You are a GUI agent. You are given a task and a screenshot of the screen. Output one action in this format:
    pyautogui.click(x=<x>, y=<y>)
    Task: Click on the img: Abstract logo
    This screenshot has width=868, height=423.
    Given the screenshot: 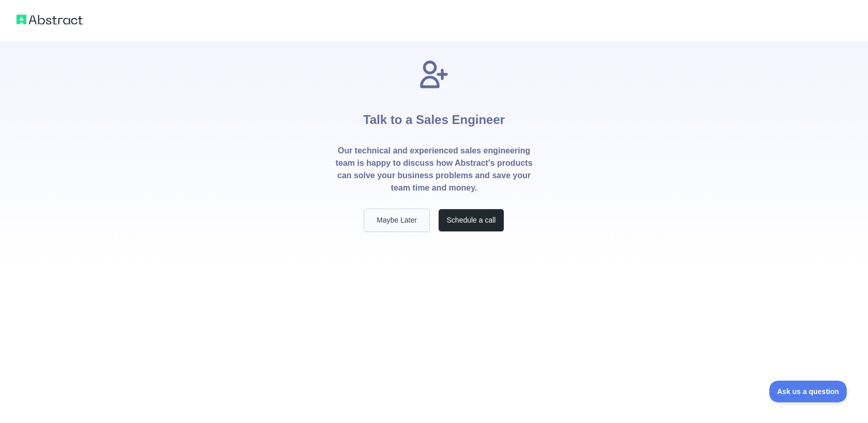 What is the action you would take?
    pyautogui.click(x=49, y=20)
    